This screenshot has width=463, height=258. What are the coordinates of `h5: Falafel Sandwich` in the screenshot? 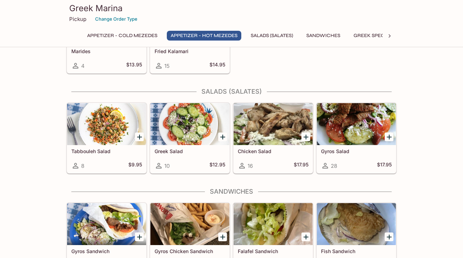 It's located at (273, 251).